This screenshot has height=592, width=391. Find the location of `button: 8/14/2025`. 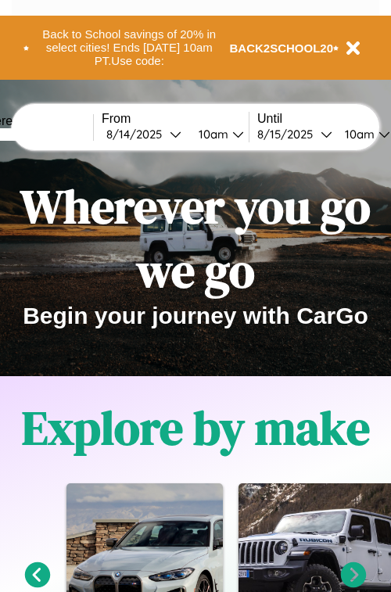

button: 8/14/2025 is located at coordinates (144, 134).